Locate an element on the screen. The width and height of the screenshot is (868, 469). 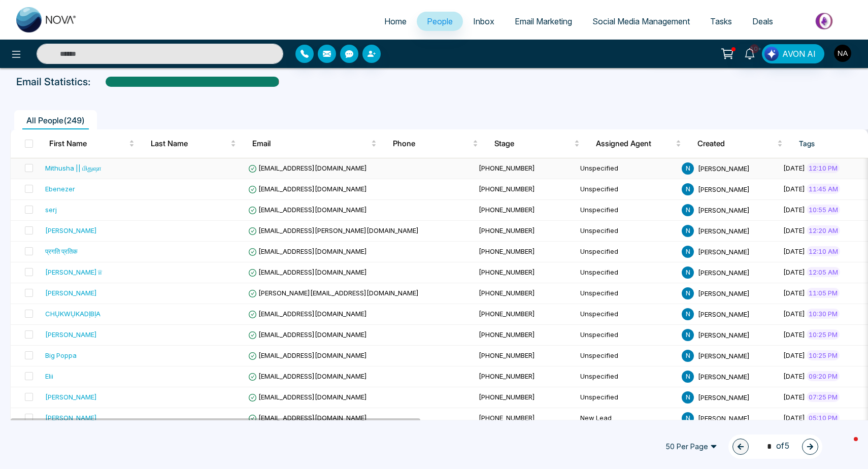
a: Email Marketing is located at coordinates (543, 21).